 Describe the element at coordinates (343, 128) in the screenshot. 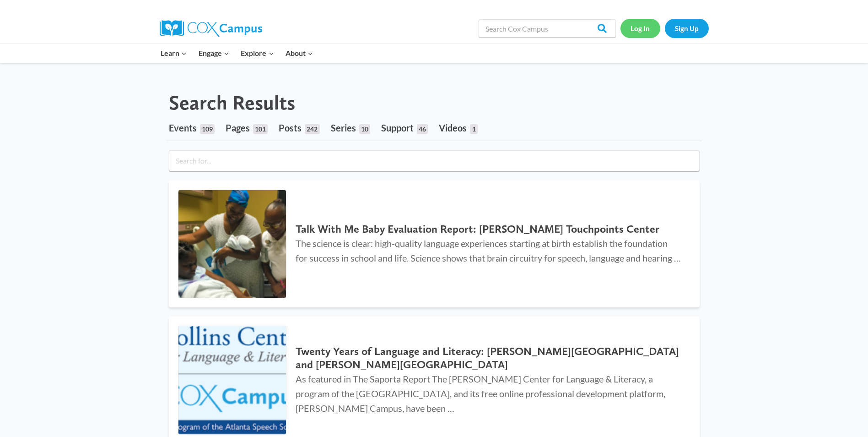

I see `span: Series` at that location.